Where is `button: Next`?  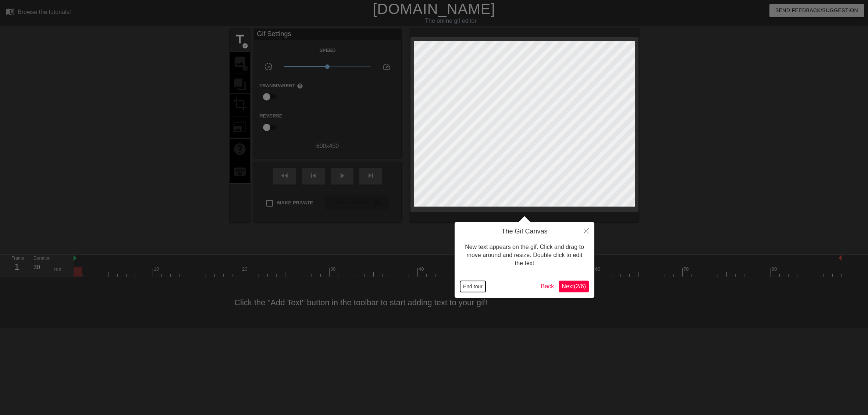 button: Next is located at coordinates (574, 286).